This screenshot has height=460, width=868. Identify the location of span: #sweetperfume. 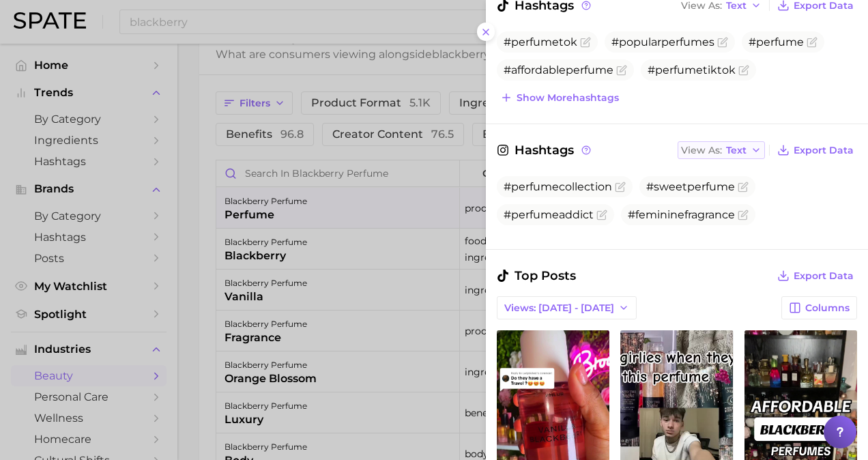
(691, 186).